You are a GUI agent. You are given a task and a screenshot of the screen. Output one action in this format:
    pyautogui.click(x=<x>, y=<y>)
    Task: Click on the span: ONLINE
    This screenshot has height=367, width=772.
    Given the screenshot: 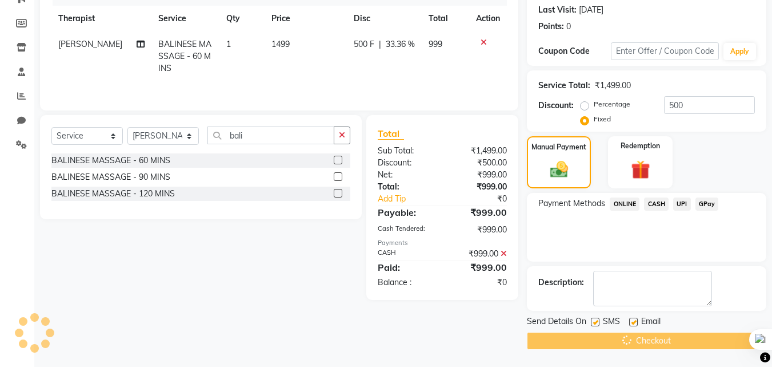 What is the action you would take?
    pyautogui.click(x=625, y=204)
    